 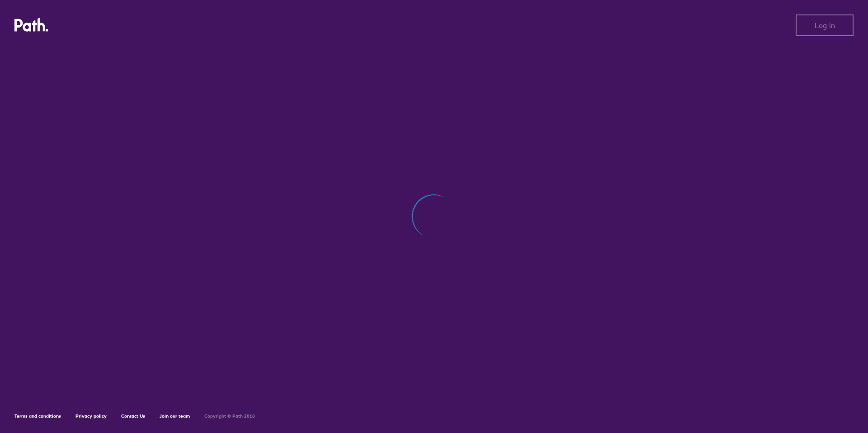 I want to click on span: Log in, so click(x=824, y=25).